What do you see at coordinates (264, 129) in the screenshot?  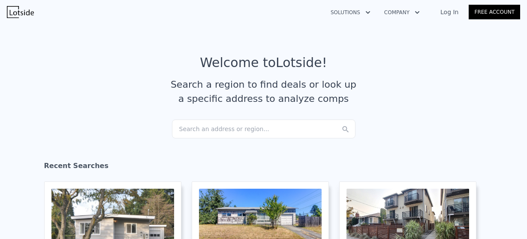 I see `div: Search an address or region...` at bounding box center [264, 129].